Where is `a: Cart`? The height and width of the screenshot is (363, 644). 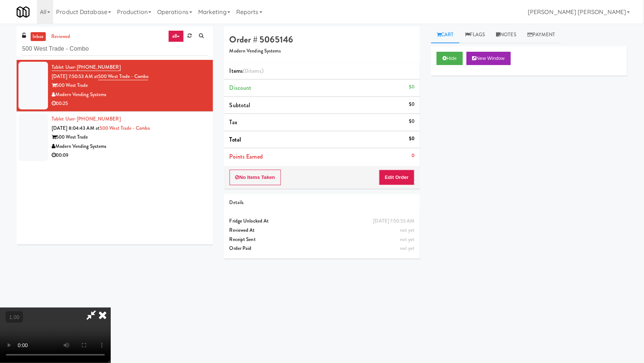 a: Cart is located at coordinates (445, 35).